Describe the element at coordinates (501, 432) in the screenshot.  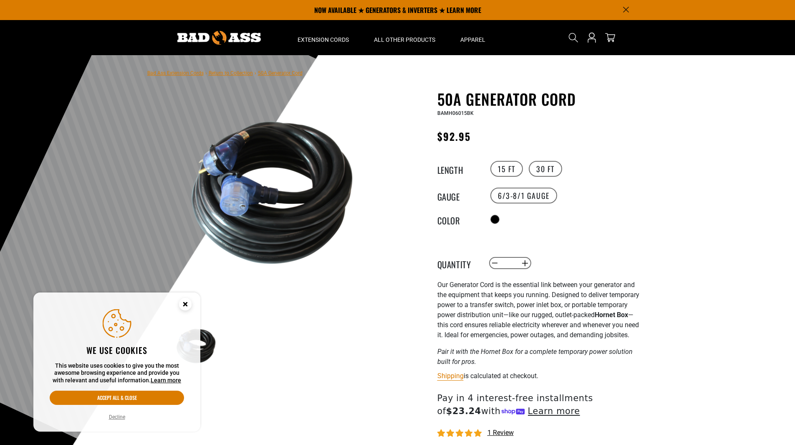
I see `span: 1 review` at that location.